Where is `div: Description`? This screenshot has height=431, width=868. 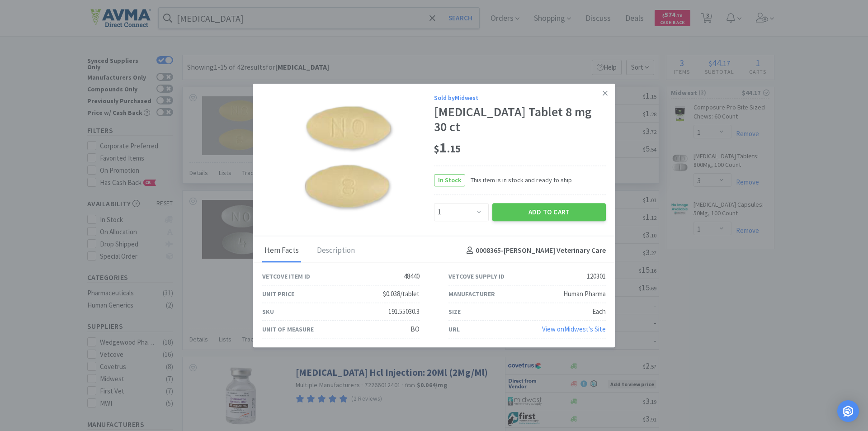 div: Description is located at coordinates (336, 251).